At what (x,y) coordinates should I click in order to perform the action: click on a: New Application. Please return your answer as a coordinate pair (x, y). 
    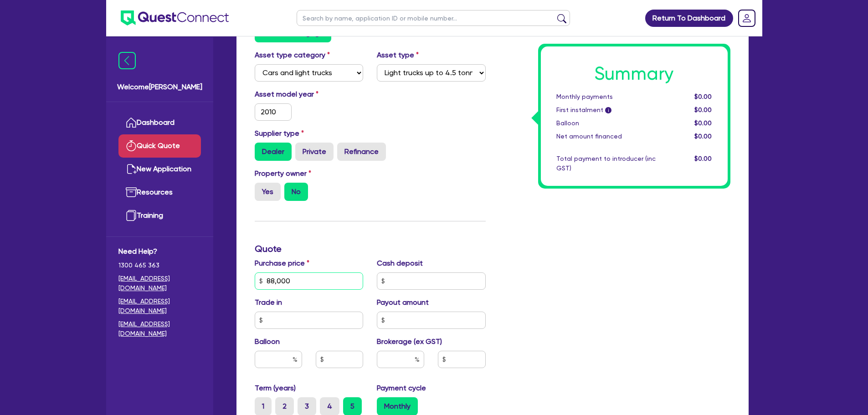
    Looking at the image, I should click on (159, 169).